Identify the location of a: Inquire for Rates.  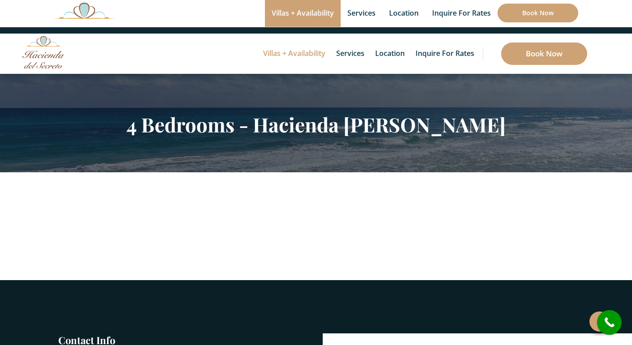
(444, 54).